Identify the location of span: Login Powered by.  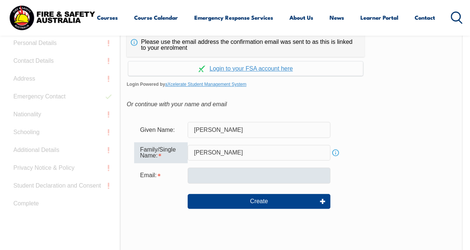
(291, 84).